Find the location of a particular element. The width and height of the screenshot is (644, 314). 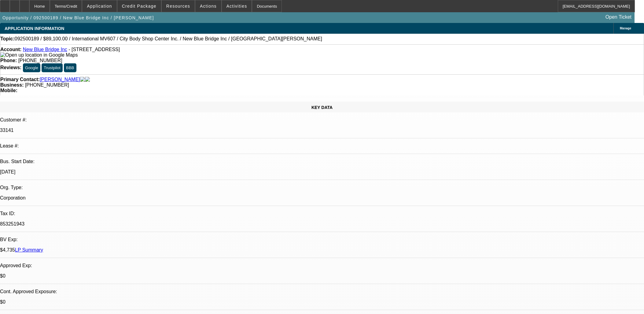

strong: Mobile: is located at coordinates (9, 90).